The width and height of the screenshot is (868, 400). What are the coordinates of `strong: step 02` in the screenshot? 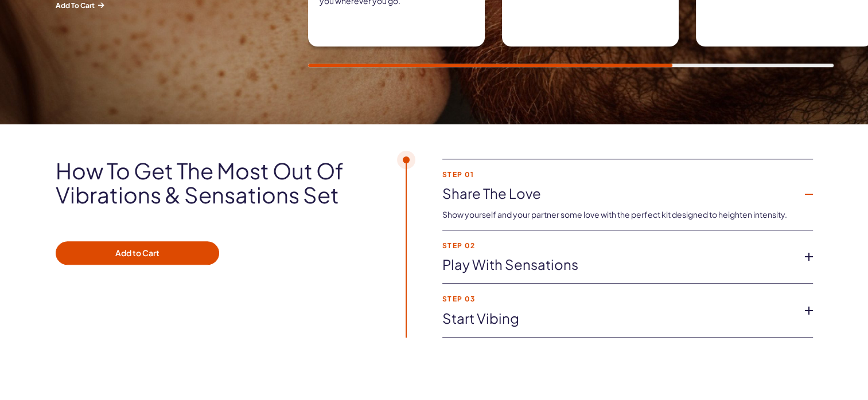 It's located at (619, 245).